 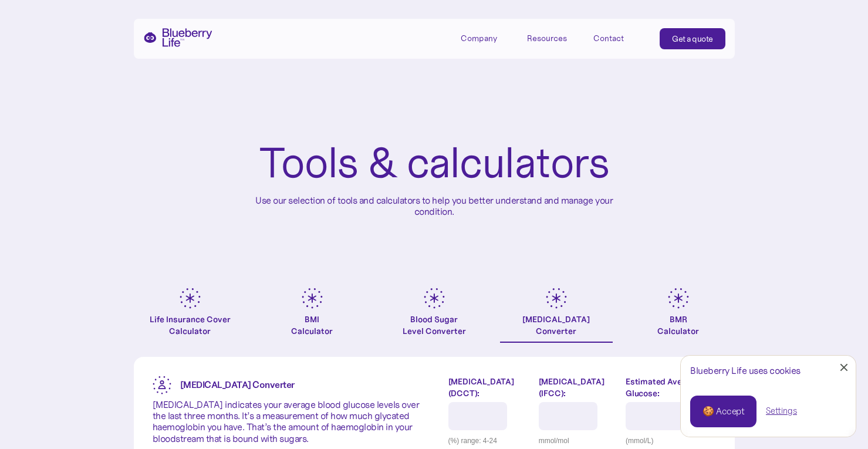 What do you see at coordinates (692, 39) in the screenshot?
I see `div: Get a quote` at bounding box center [692, 39].